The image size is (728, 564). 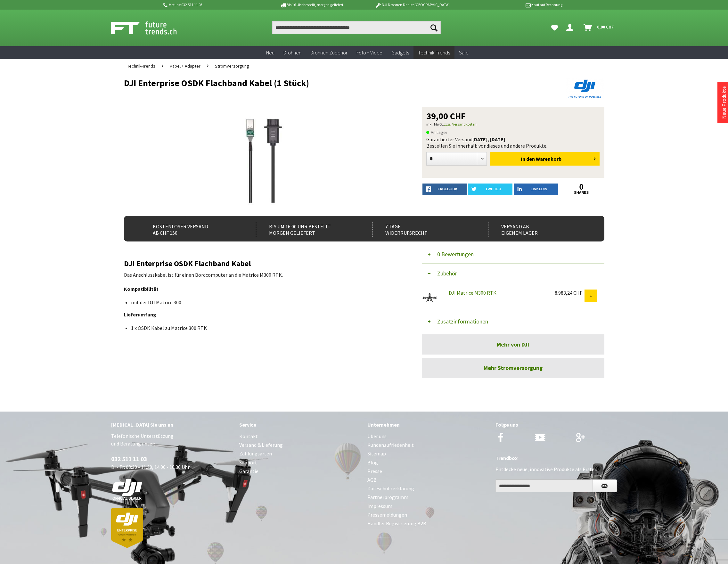 What do you see at coordinates (300, 425) in the screenshot?
I see `div: Service` at bounding box center [300, 425].